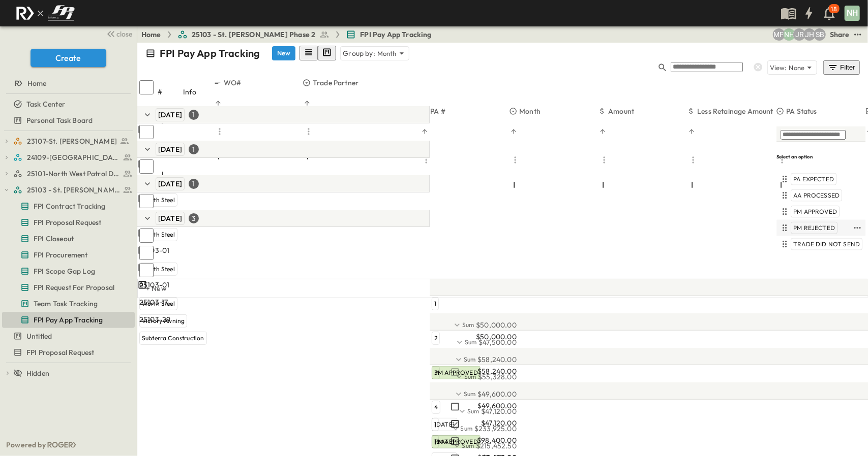  What do you see at coordinates (232, 83) in the screenshot?
I see `p: WO#` at bounding box center [232, 83].